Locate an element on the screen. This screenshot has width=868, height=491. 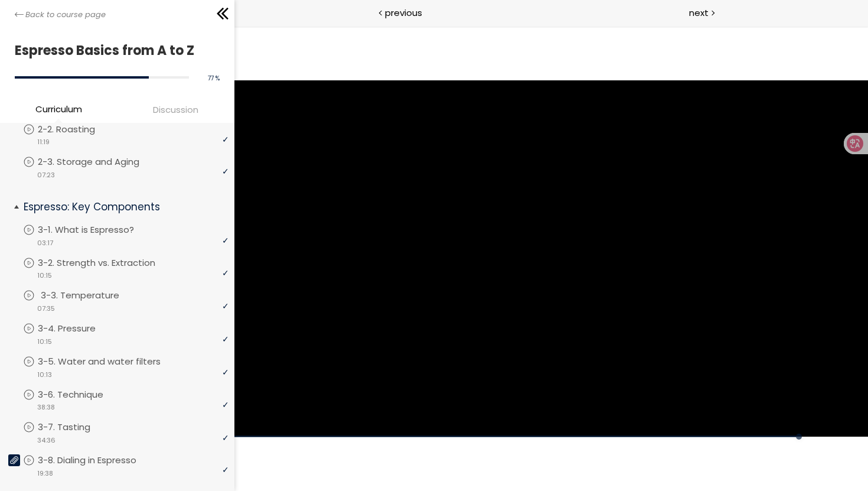
p: 3-3. Temperature is located at coordinates (91, 296).